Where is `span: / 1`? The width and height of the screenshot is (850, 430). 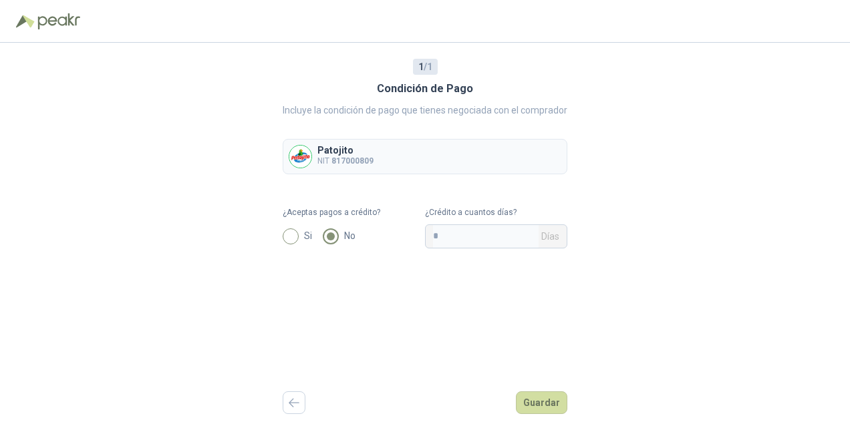 span: / 1 is located at coordinates (425, 67).